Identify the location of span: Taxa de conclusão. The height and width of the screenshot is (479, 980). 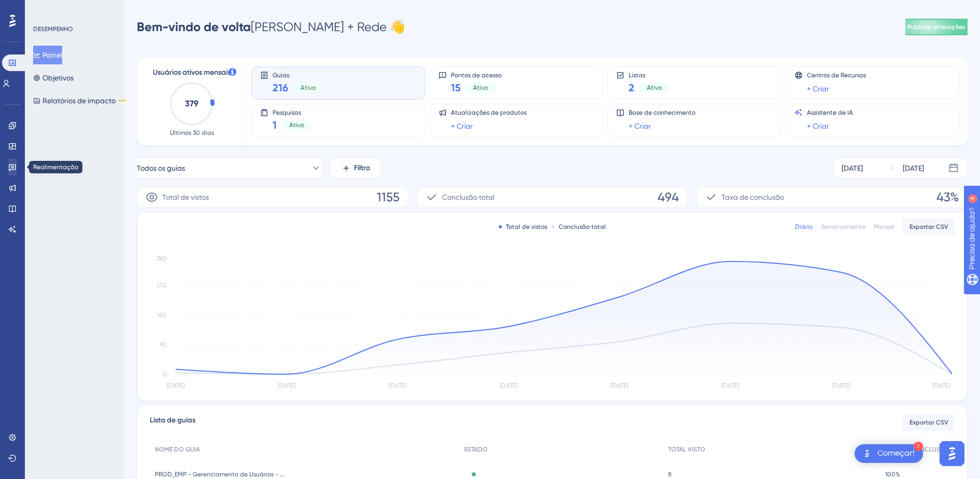
(752, 197).